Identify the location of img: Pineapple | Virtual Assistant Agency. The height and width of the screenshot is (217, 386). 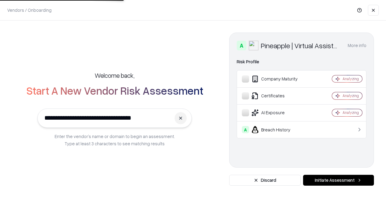
(254, 46).